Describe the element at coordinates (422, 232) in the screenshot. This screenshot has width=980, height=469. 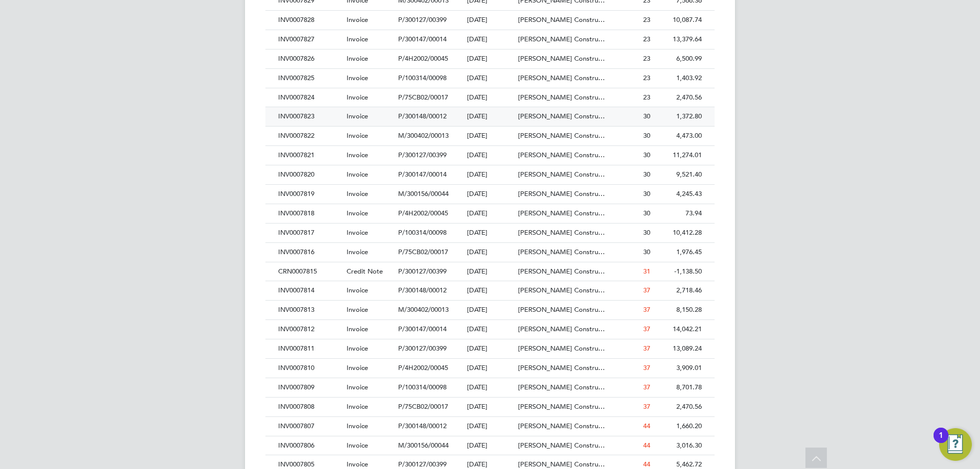
I see `span: P/100314/00098` at that location.